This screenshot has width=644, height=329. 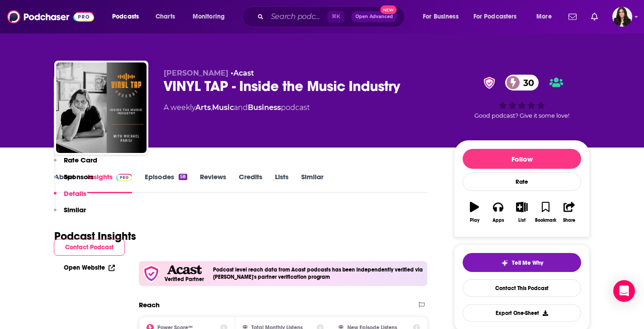 What do you see at coordinates (522, 83) in the screenshot?
I see `a: 30` at bounding box center [522, 83].